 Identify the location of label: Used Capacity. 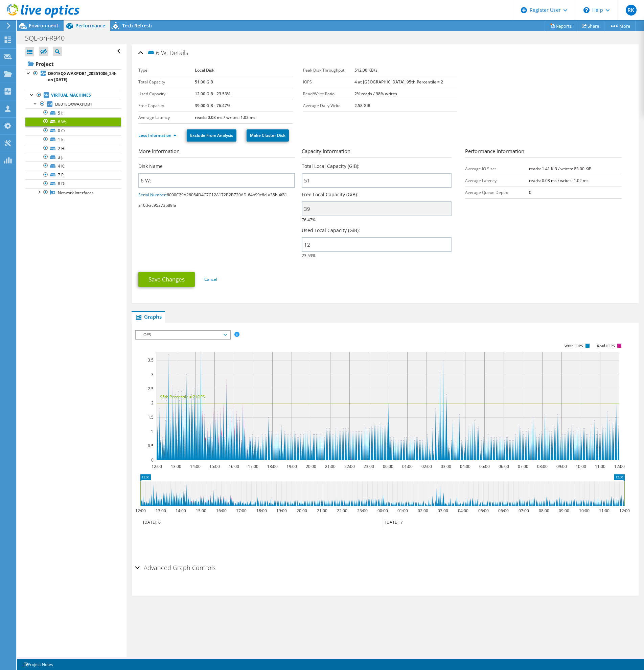
(166, 94).